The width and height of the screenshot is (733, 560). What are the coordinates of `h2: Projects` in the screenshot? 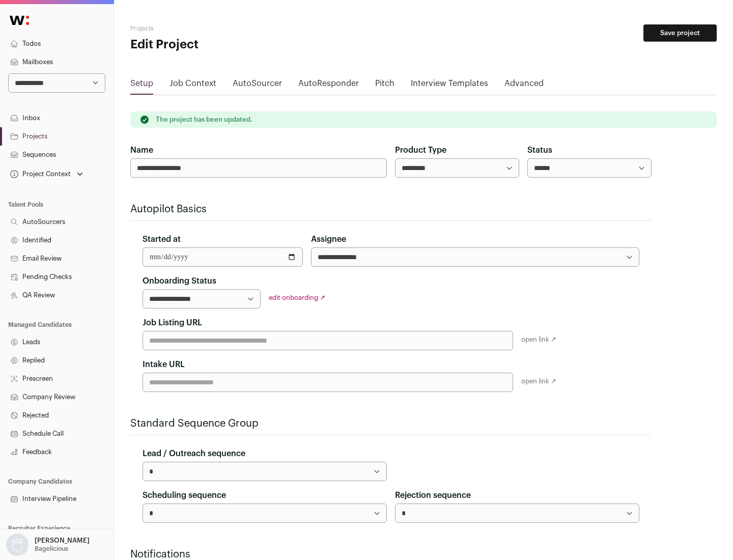 It's located at (228, 29).